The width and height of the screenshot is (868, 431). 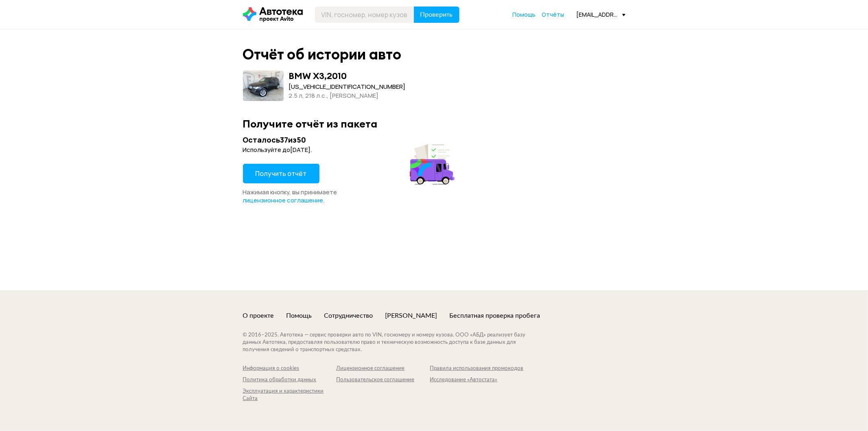 What do you see at coordinates (290, 196) in the screenshot?
I see `span: Нажимая кнопку, вы принимаете .` at bounding box center [290, 196].